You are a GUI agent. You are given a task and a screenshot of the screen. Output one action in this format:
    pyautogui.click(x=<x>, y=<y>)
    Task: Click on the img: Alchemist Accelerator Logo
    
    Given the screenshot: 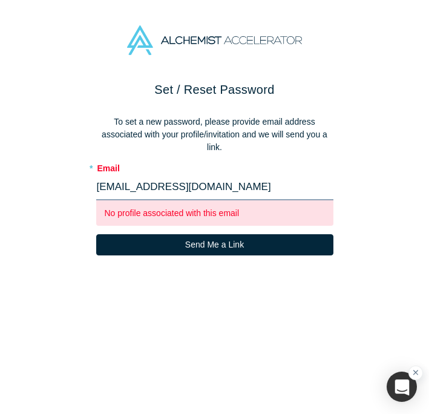 What is the action you would take?
    pyautogui.click(x=214, y=40)
    